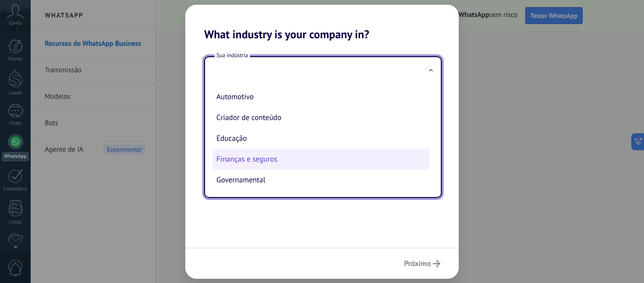 This screenshot has height=283, width=644. Describe the element at coordinates (321, 201) in the screenshot. I see `li: Manufatura/Indústria` at that location.